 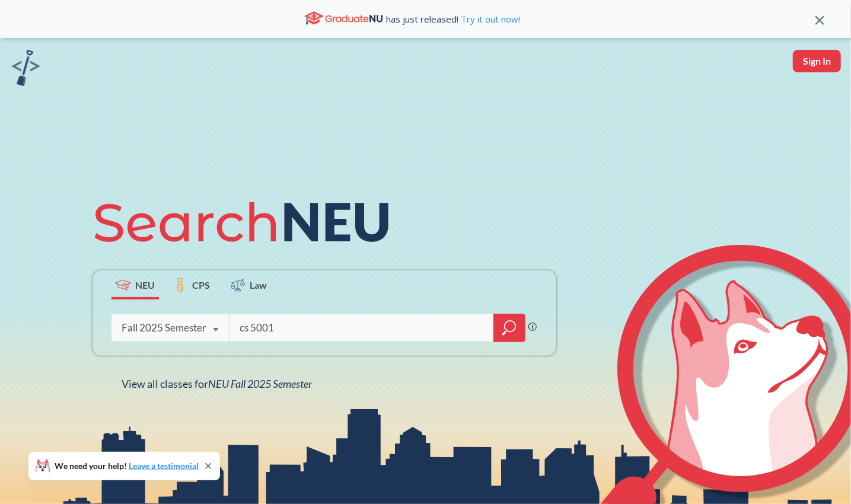 I want to click on span: CPS, so click(x=201, y=285).